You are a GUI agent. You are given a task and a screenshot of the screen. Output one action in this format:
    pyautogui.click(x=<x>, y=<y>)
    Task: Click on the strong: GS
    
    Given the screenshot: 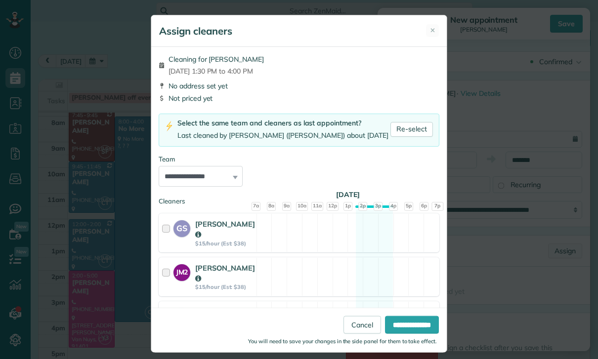 What is the action you would take?
    pyautogui.click(x=182, y=227)
    